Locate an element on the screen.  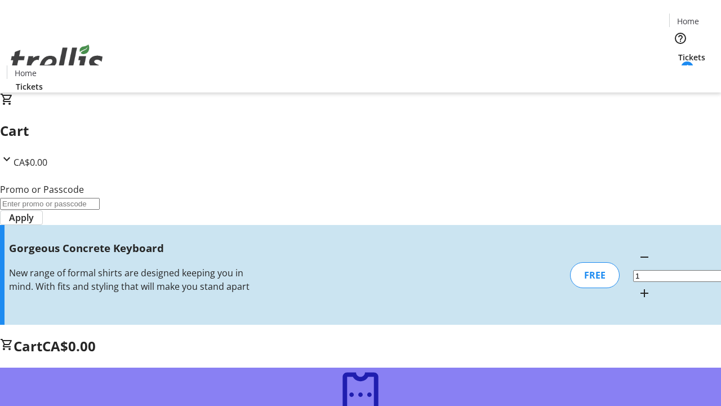
img: Orient E2E Organization kN1tKJHOwe's Logo is located at coordinates (57, 60).